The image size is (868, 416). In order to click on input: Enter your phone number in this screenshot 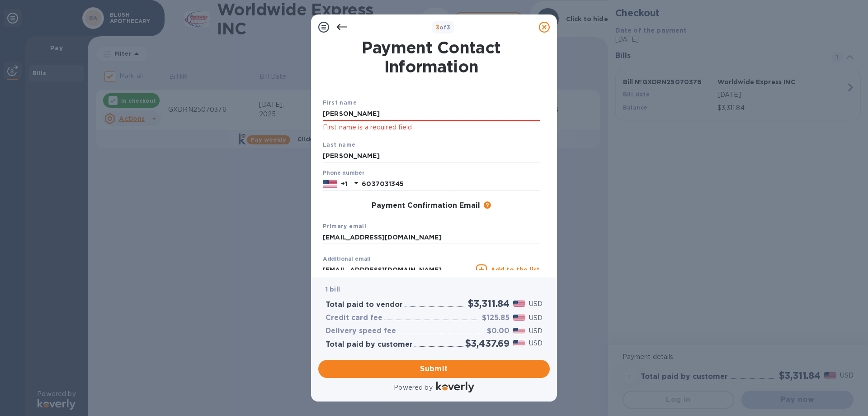, I will do `click(451, 184)`.